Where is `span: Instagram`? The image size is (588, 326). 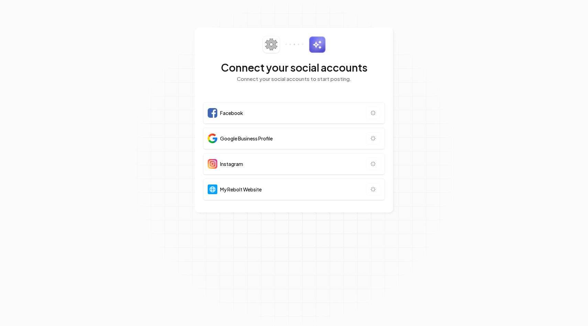
span: Instagram is located at coordinates (232, 164).